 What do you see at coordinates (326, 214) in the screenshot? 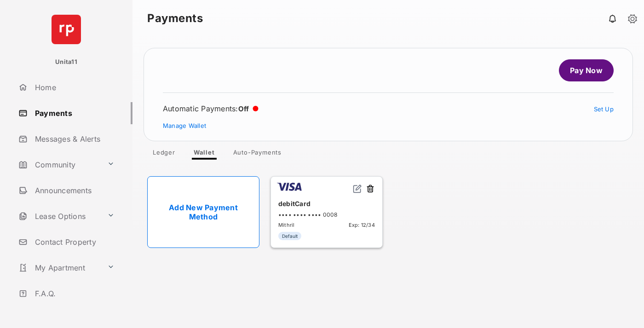
I see `div: •••• •••• •••• 0008` at bounding box center [326, 214].